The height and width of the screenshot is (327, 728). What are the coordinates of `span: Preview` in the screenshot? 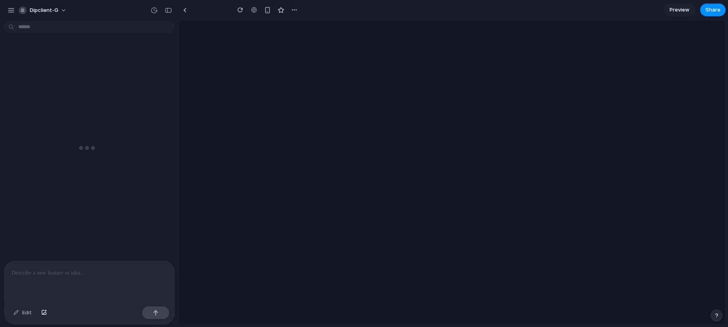 It's located at (679, 10).